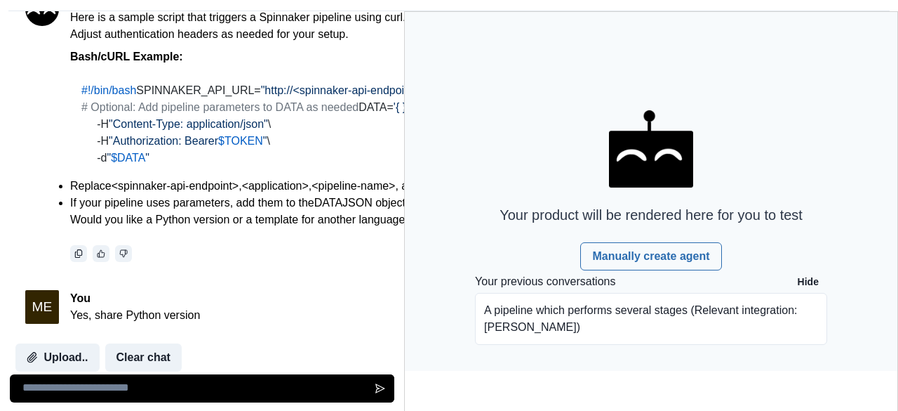  Describe the element at coordinates (453, 203) in the screenshot. I see `li: If your pipeline uses parameters, add them to the JSON object.` at that location.